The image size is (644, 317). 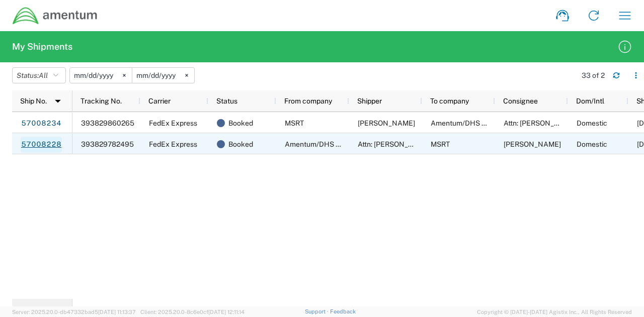 What do you see at coordinates (192, 312) in the screenshot?
I see `span: Client: 2025.20.0-8c6e0cf` at bounding box center [192, 312].